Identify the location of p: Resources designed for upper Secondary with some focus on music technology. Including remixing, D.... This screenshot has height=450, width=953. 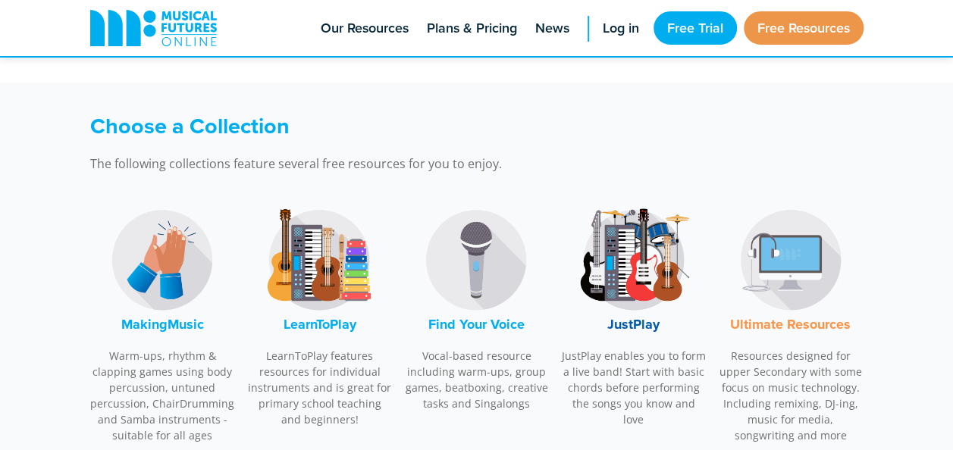
(791, 396).